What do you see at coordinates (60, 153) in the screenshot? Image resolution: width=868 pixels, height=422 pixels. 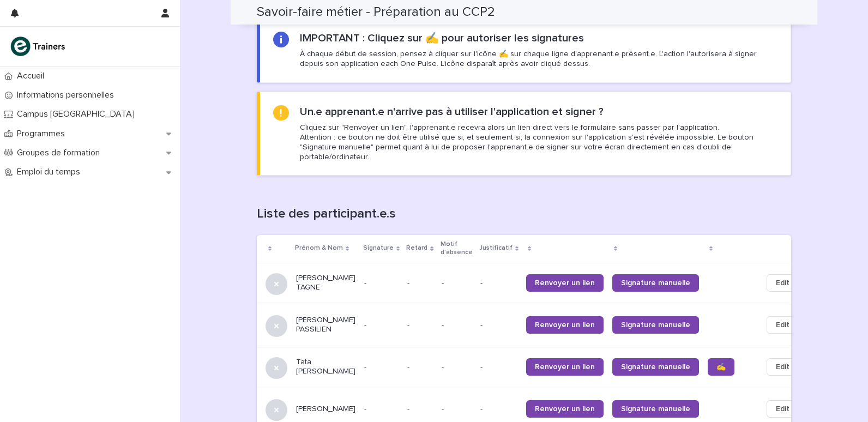 I see `p: Groupes de formation` at bounding box center [60, 153].